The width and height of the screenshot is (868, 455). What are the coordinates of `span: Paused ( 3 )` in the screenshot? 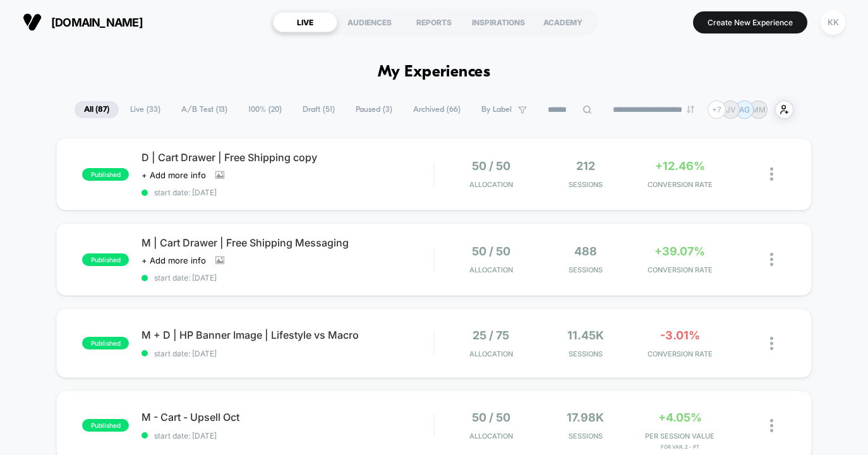 It's located at (374, 109).